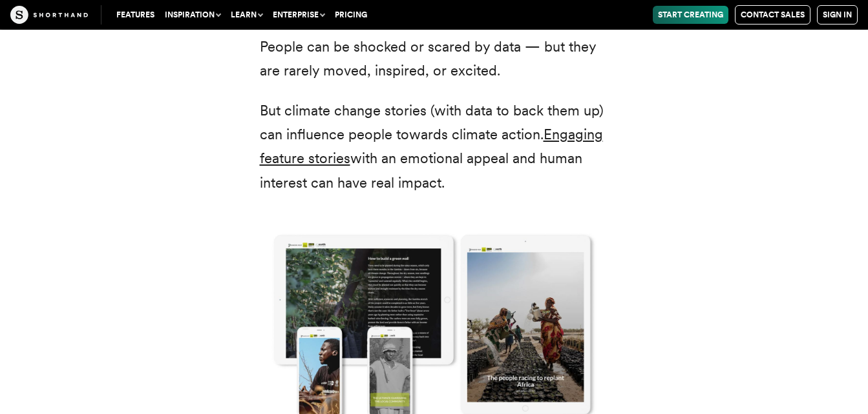  What do you see at coordinates (49, 15) in the screenshot?
I see `img: The Craft` at bounding box center [49, 15].